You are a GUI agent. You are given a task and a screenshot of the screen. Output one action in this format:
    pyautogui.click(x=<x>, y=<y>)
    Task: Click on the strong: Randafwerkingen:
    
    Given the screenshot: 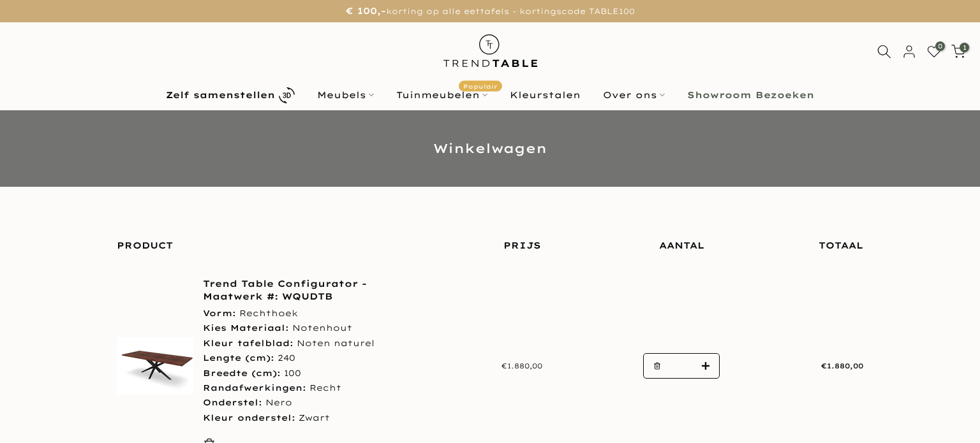 What is the action you would take?
    pyautogui.click(x=255, y=388)
    